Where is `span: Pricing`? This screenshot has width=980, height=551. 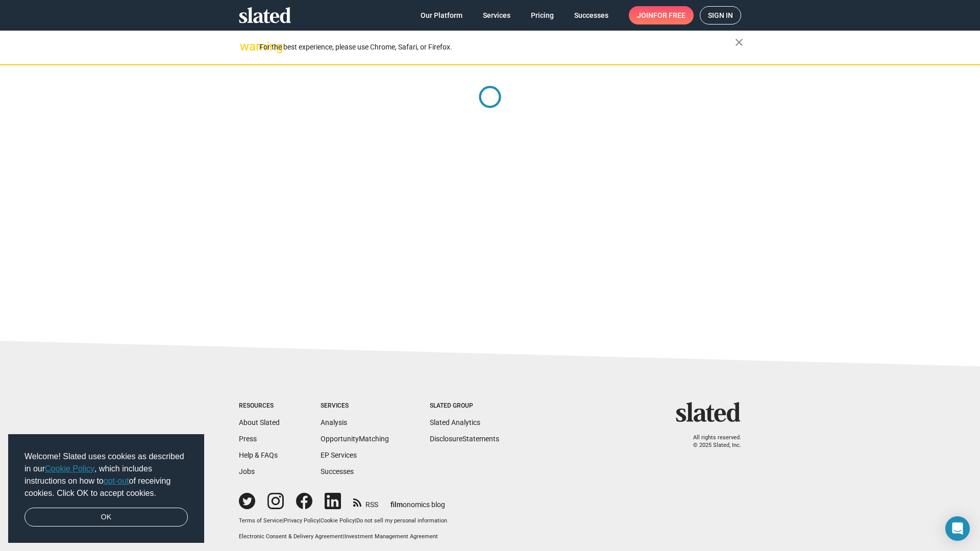 span: Pricing is located at coordinates (543, 15).